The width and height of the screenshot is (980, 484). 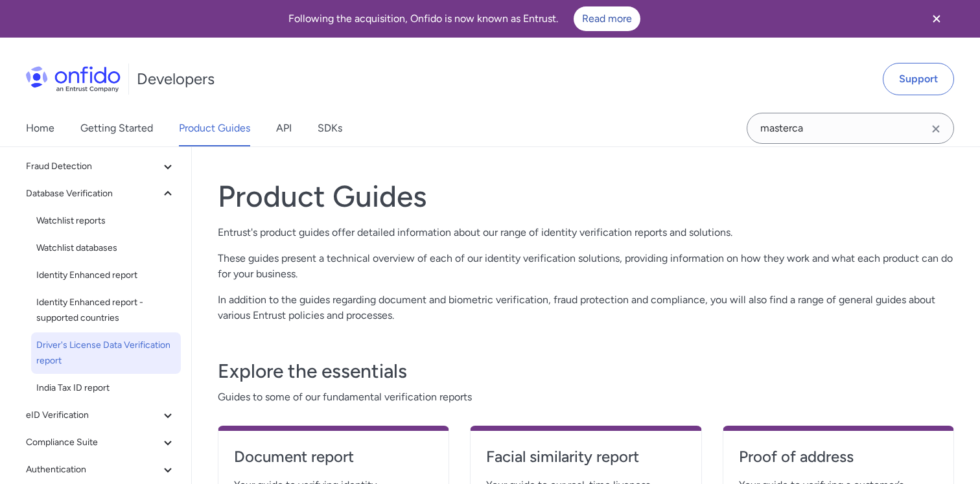 I want to click on h1: Product Guides, so click(x=586, y=196).